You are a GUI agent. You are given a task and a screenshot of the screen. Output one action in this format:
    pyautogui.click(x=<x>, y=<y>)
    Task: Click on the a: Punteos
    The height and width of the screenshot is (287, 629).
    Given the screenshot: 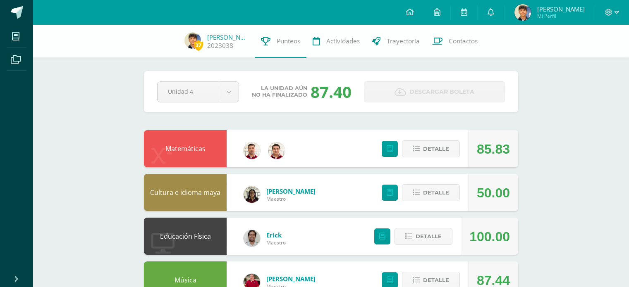 What is the action you would take?
    pyautogui.click(x=280, y=41)
    